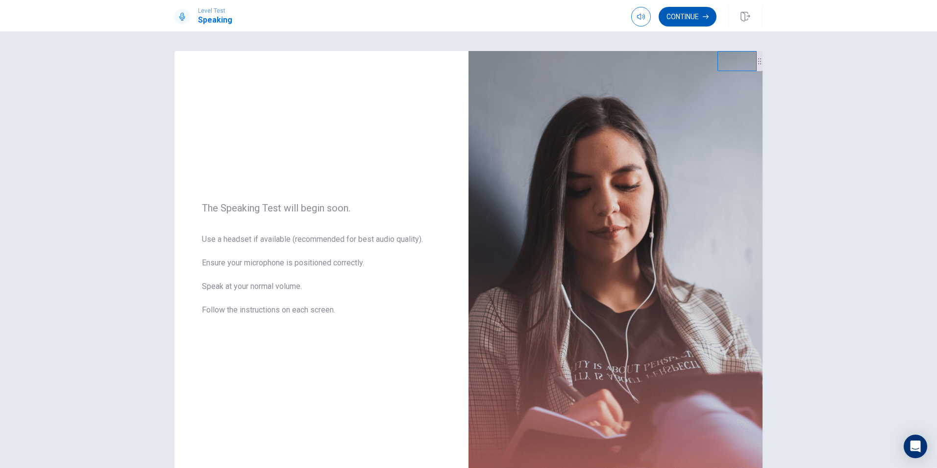  I want to click on div: Open Intercom Messenger, so click(915, 446).